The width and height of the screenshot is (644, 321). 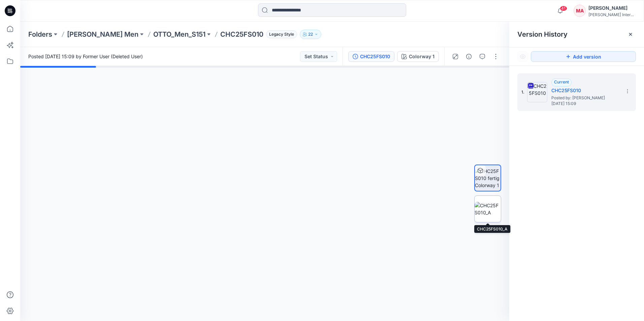 What do you see at coordinates (563, 8) in the screenshot?
I see `span: 41` at bounding box center [563, 8].